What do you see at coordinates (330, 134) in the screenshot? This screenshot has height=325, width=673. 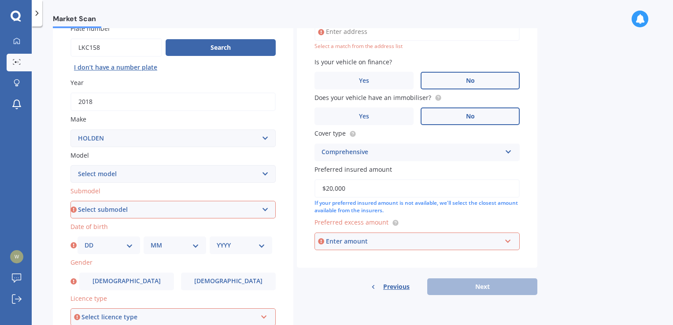 I see `span: Cover type` at bounding box center [330, 134].